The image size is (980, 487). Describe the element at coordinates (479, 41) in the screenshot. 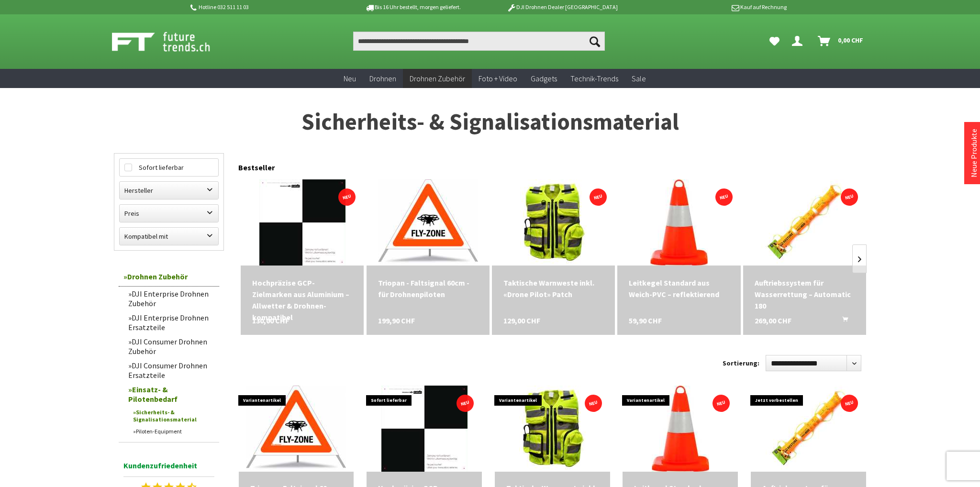

I see `input: Produkt, Marke, Kategorie, EAN, Artikelnummer…` at that location.